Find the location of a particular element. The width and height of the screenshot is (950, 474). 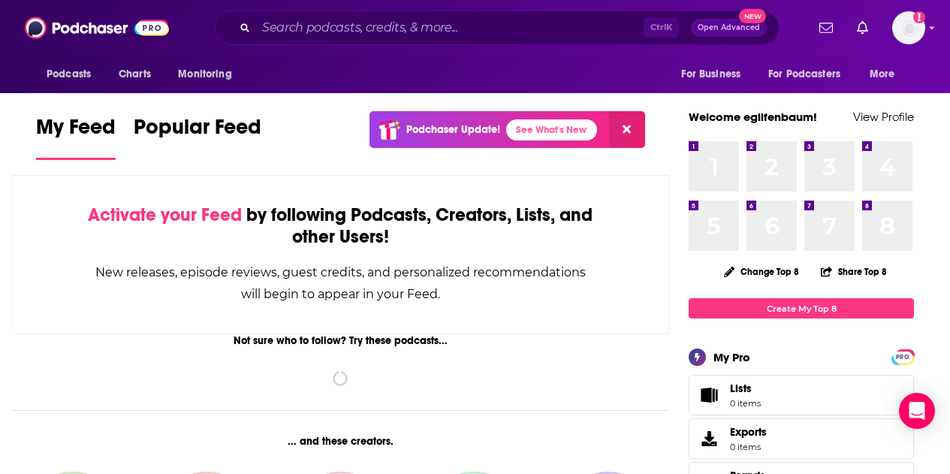

button: Change Top 8 is located at coordinates (761, 271).